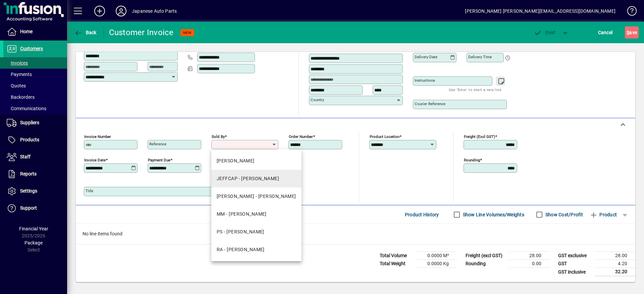 This screenshot has height=294, width=644. What do you see at coordinates (546, 32) in the screenshot?
I see `span: P` at bounding box center [546, 32].